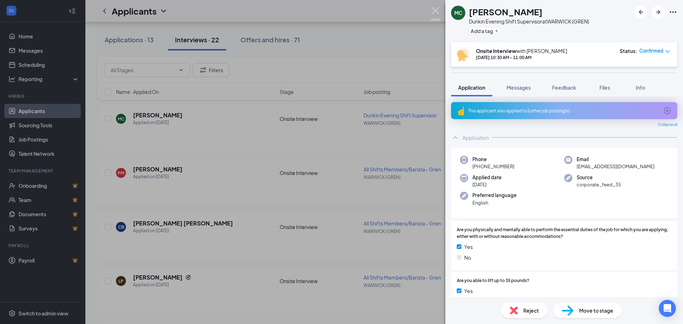  What do you see at coordinates (596, 311) in the screenshot?
I see `span: Move to stage` at bounding box center [596, 311].